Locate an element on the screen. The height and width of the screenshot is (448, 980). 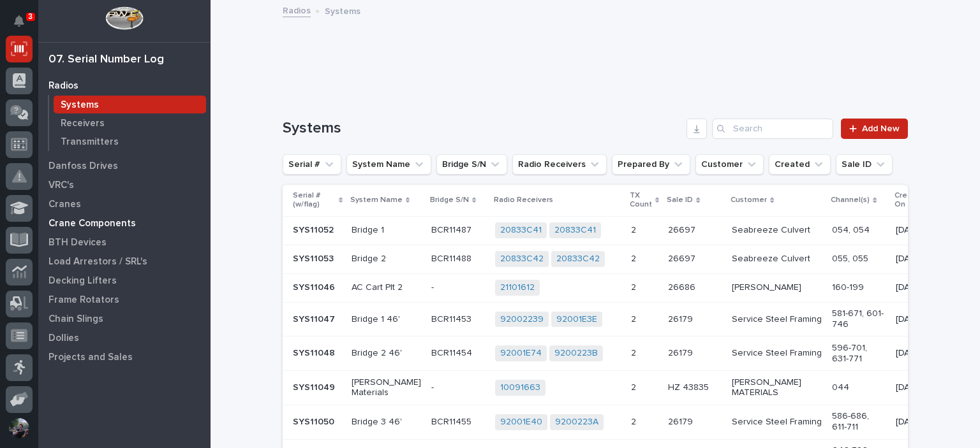
p: Radio Receivers is located at coordinates (523, 200).